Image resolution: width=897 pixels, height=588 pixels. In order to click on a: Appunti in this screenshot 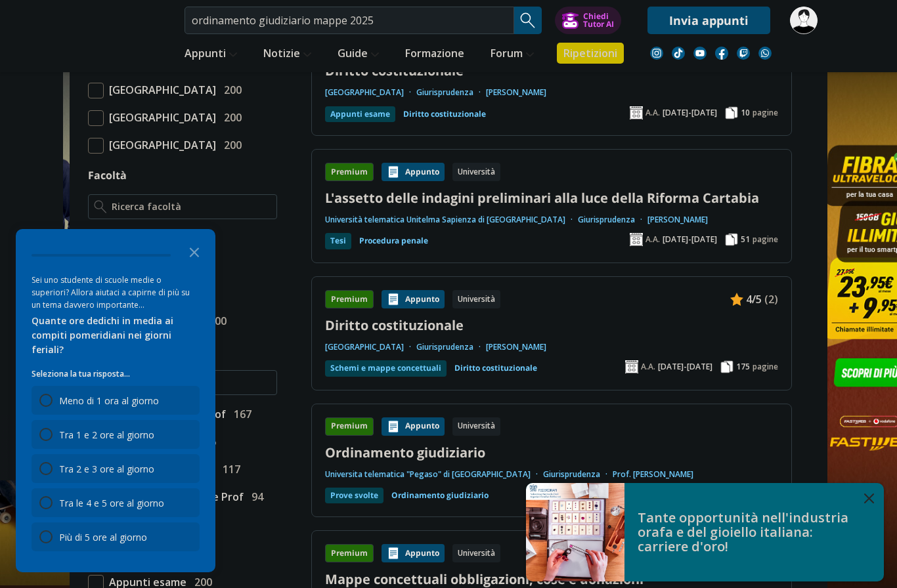, I will do `click(211, 54)`.